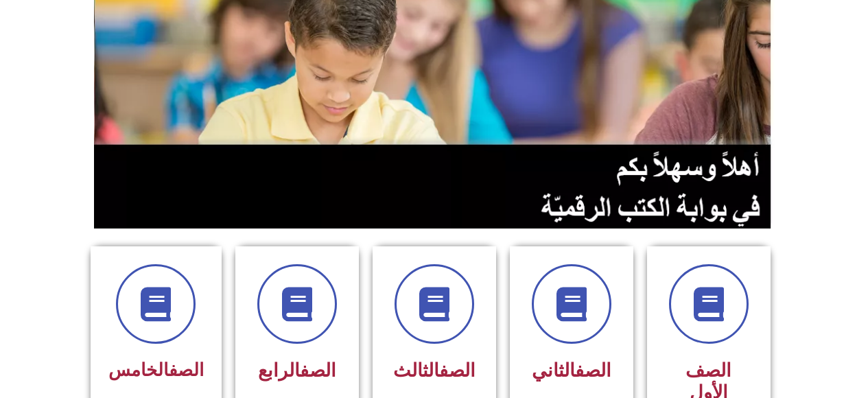 The width and height of the screenshot is (868, 398). I want to click on span: الخامس, so click(156, 369).